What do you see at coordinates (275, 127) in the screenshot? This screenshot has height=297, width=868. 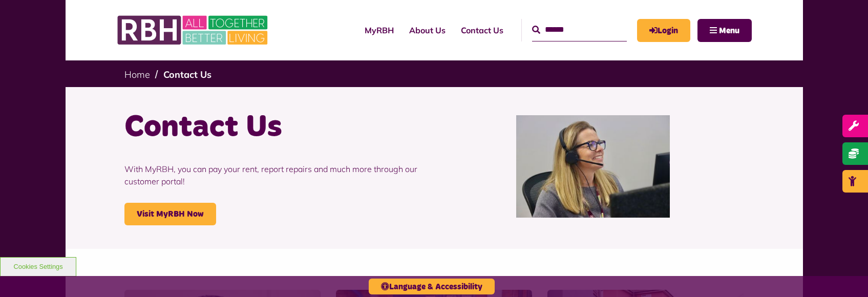 I see `h1: Contact Us` at bounding box center [275, 127].